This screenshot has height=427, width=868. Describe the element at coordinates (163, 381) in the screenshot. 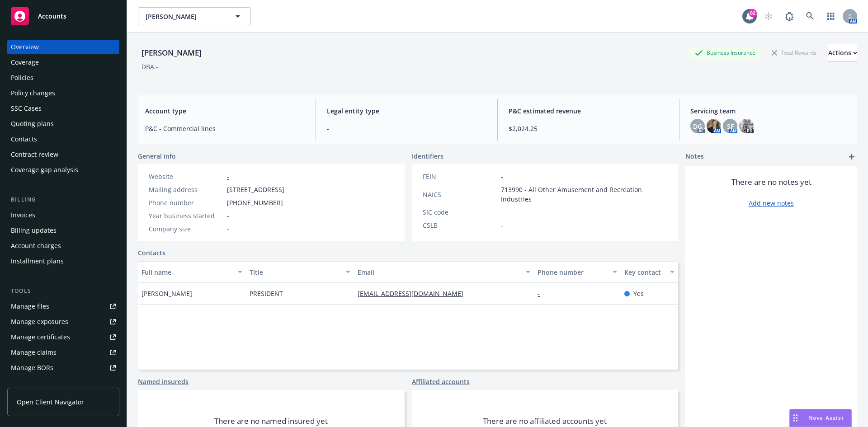

I see `a: Named insureds` at that location.